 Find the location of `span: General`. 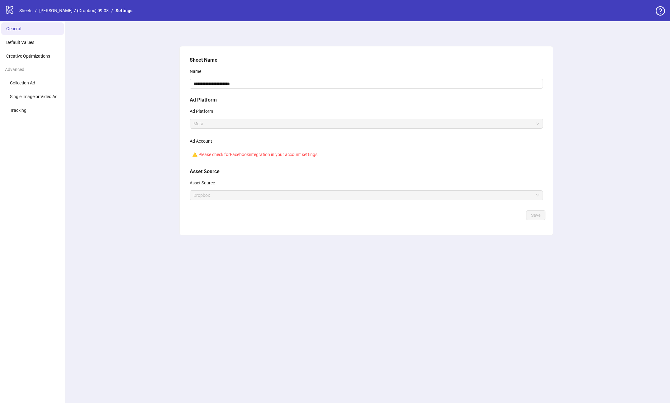

span: General is located at coordinates (14, 29).